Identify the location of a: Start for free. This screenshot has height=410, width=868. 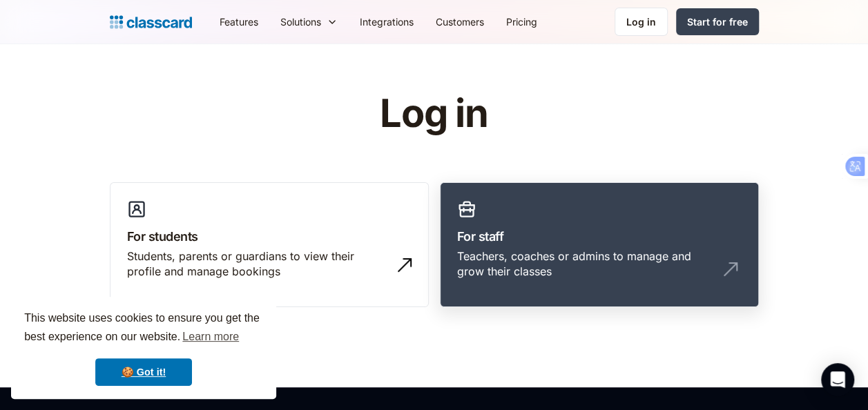
(717, 22).